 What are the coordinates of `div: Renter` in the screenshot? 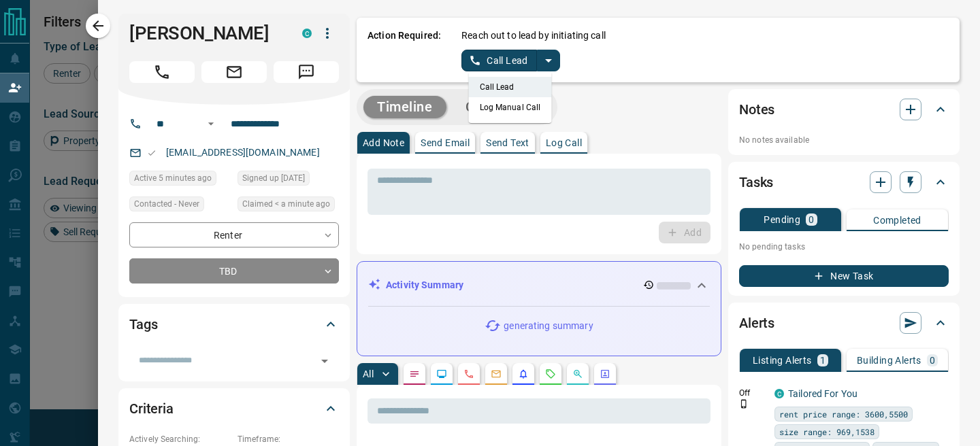 It's located at (234, 235).